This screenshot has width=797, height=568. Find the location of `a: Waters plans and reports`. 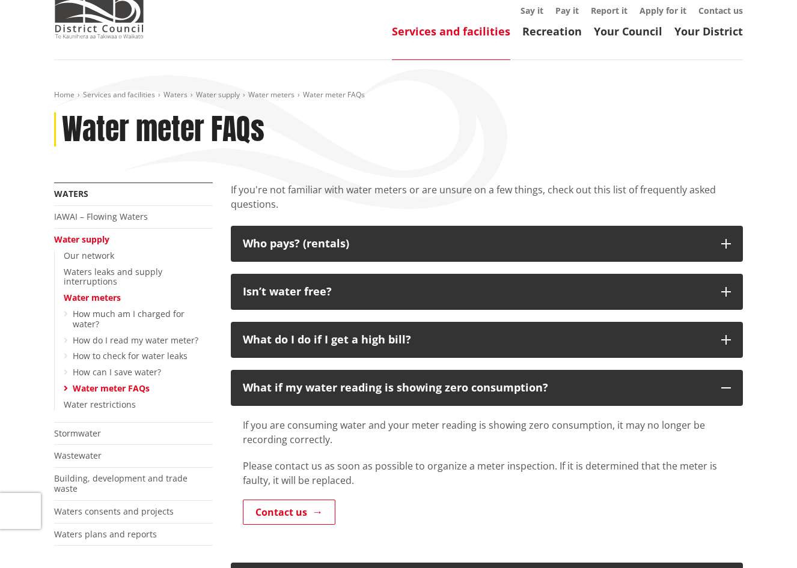

a: Waters plans and reports is located at coordinates (105, 534).